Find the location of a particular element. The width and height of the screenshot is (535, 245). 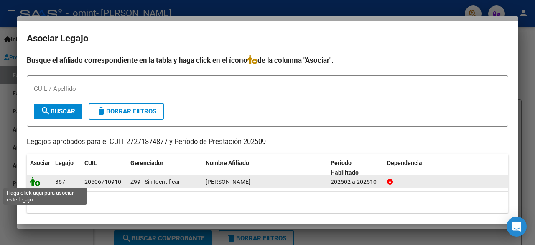

span: CUIL is located at coordinates (91, 163).